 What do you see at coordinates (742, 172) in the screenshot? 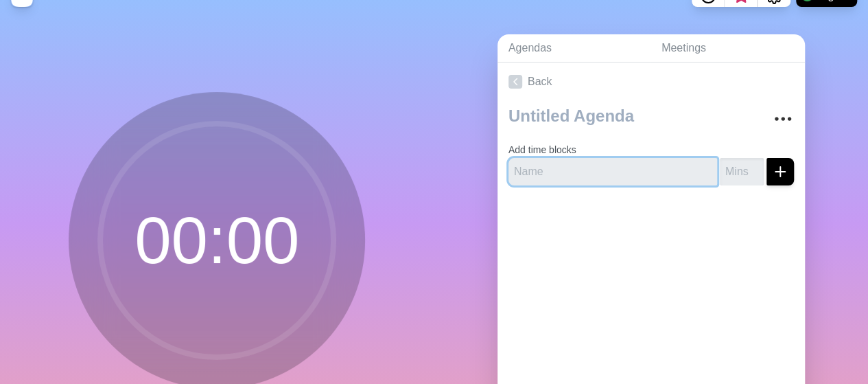
I see `input: Mins` at bounding box center [742, 172].